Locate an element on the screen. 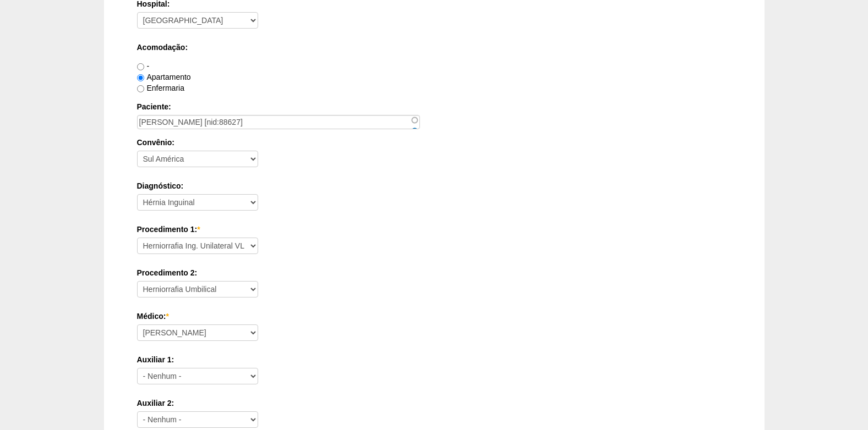 Image resolution: width=868 pixels, height=430 pixels. label: Auxiliar 2: is located at coordinates (434, 403).